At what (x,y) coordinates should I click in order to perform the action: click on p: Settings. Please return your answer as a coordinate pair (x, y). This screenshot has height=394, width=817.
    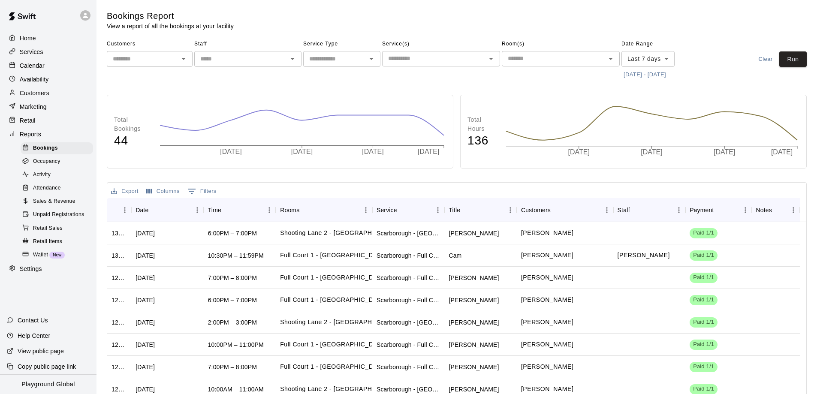
    Looking at the image, I should click on (31, 269).